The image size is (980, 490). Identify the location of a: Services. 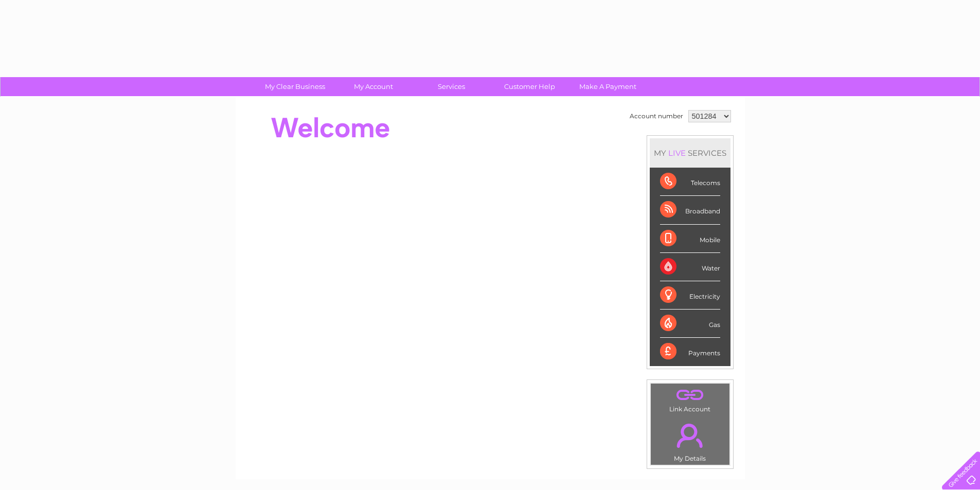
(451, 86).